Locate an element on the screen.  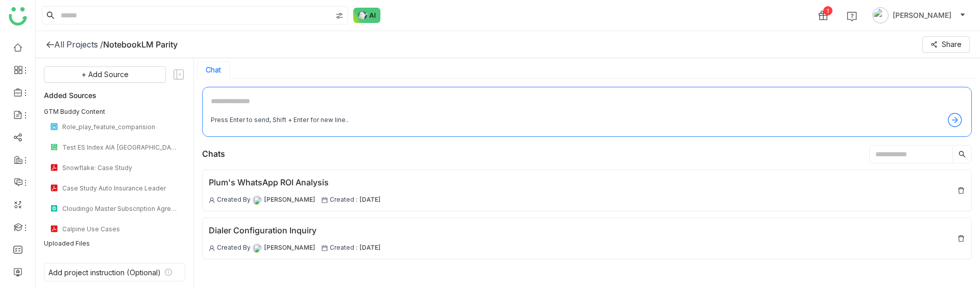
div: Snowflake: Case Study is located at coordinates (120, 168).